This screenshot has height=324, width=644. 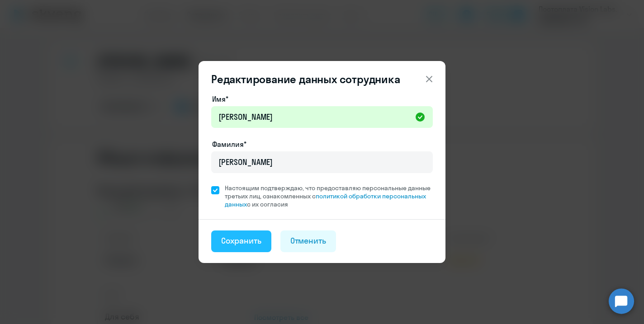 What do you see at coordinates (329, 196) in the screenshot?
I see `span: Настоящим подтверждаю, что предоставляю персональные данные третьих лиц, ознакомленных с с их сог...` at bounding box center [329, 196].